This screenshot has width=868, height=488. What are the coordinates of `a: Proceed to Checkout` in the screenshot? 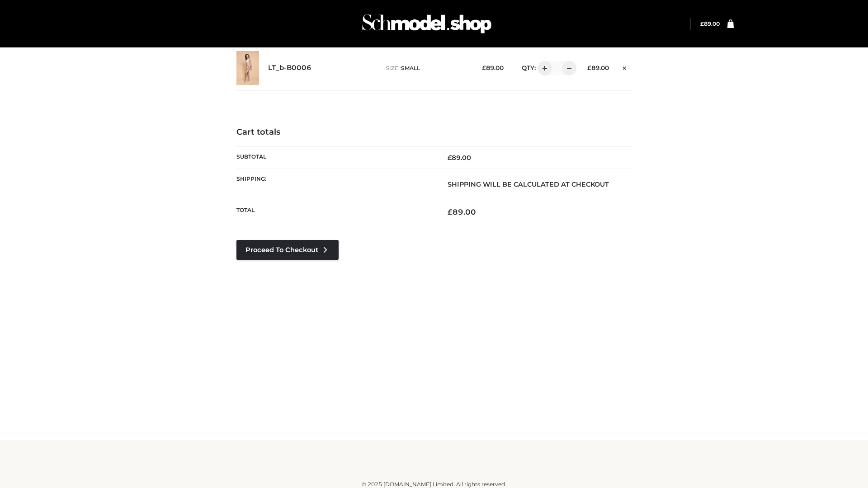 It's located at (287, 250).